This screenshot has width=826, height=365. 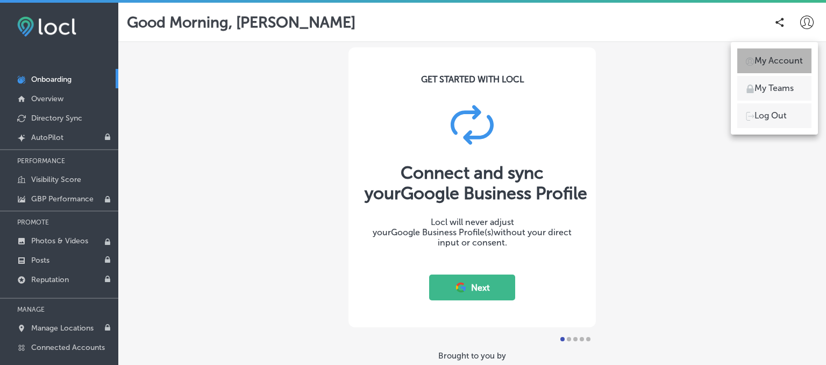 I want to click on img: fda3e92497d09a02dc62c9cd864e3231.png, so click(x=47, y=26).